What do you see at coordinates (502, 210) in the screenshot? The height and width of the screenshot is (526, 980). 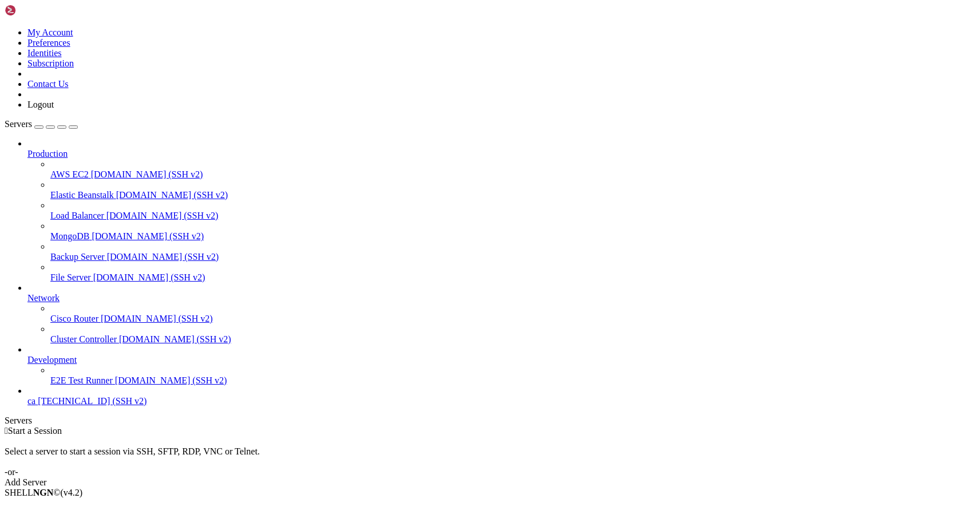 I see `li: Production` at bounding box center [502, 210].